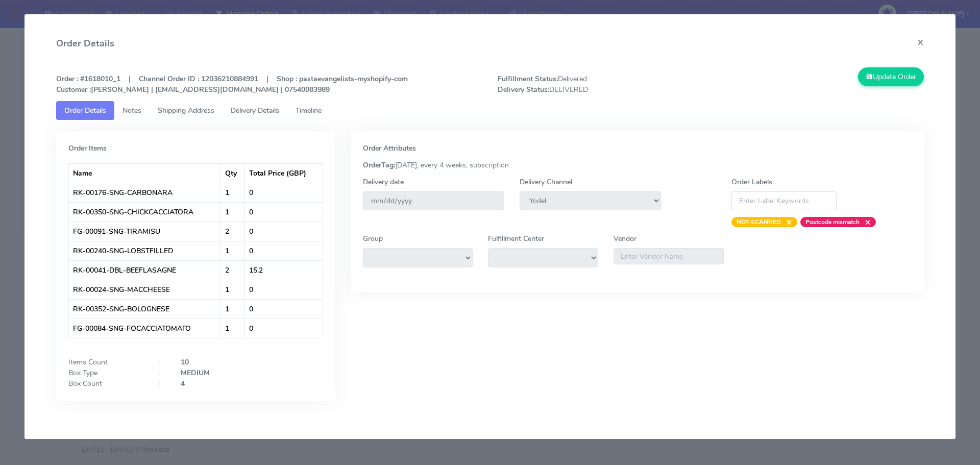 The image size is (980, 465). Describe the element at coordinates (145, 212) in the screenshot. I see `td: RK-00350-SNG-CHICKCACCIATORA` at that location.